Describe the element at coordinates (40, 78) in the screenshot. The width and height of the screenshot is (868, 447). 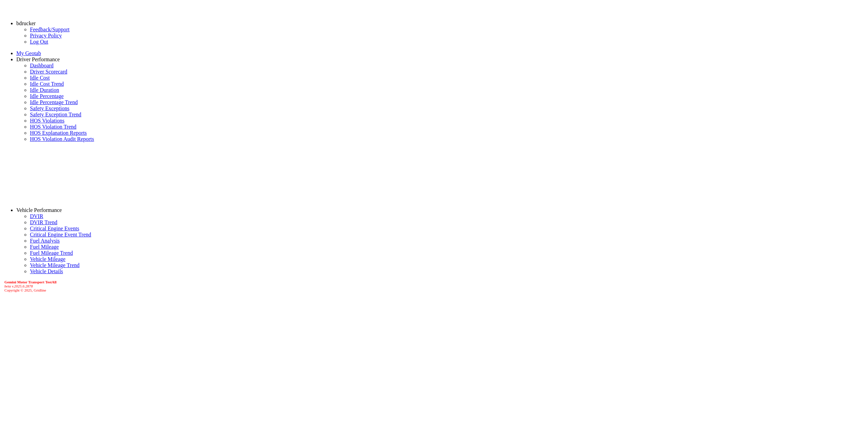
I see `a: Idle Cost` at that location.